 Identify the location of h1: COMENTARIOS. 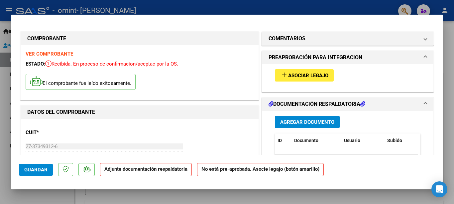
(287, 39).